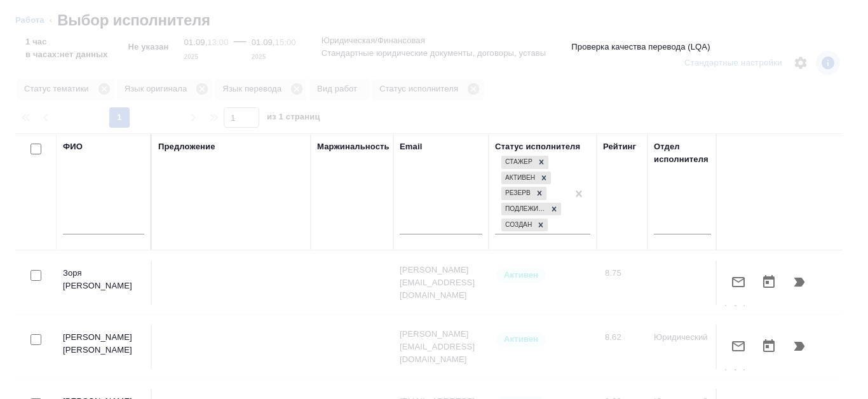  I want to click on div: Предложение, so click(187, 146).